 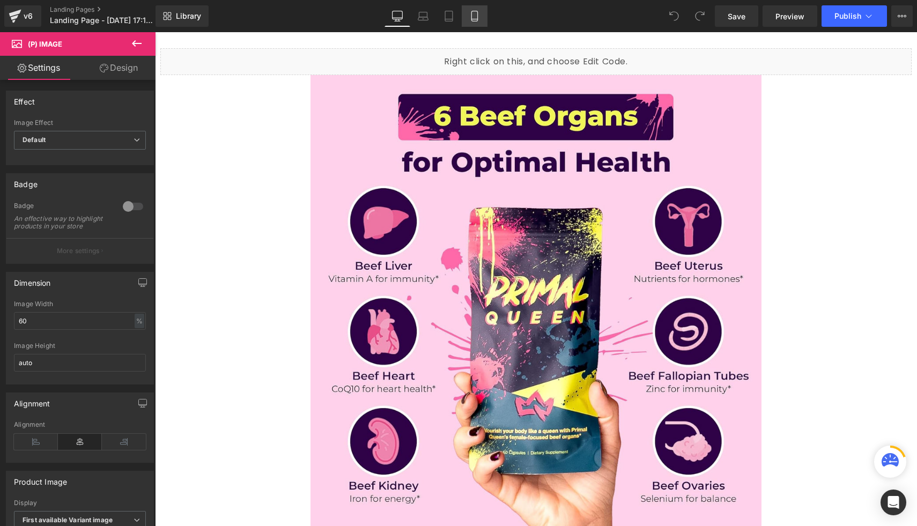 What do you see at coordinates (112, 10) in the screenshot?
I see `a: Landing Pages` at bounding box center [112, 10].